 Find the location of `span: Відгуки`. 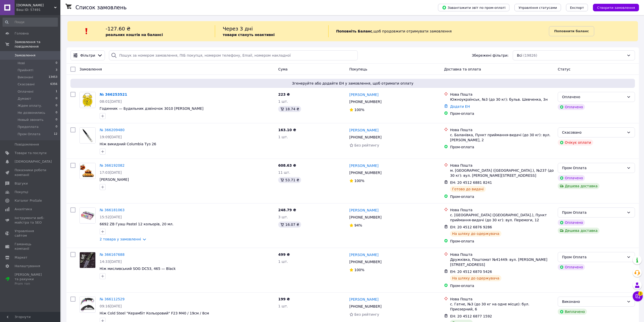

span: Відгуки is located at coordinates (21, 183).